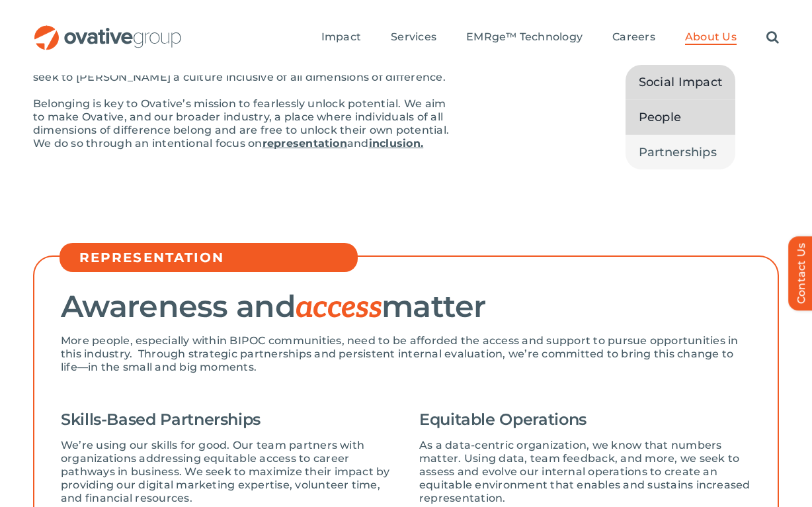 The image size is (812, 507). What do you see at coordinates (681, 152) in the screenshot?
I see `a: Partnerships` at bounding box center [681, 152].